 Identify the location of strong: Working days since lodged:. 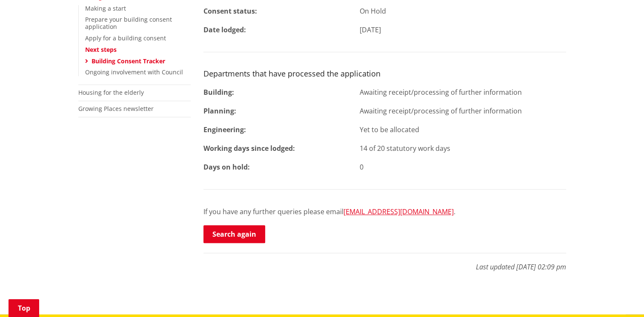
(249, 148).